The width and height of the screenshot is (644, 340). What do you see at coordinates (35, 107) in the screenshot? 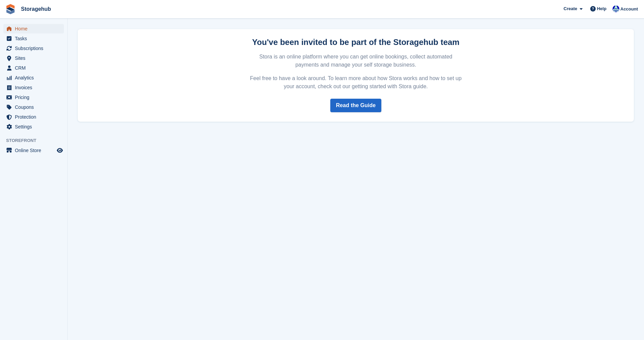
I see `span: Coupons` at bounding box center [35, 107].